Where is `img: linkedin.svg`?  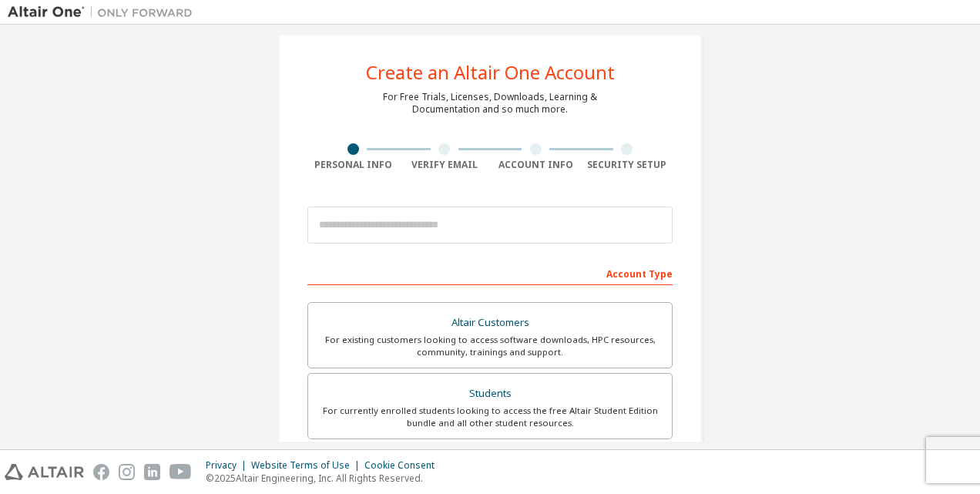 img: linkedin.svg is located at coordinates (152, 471).